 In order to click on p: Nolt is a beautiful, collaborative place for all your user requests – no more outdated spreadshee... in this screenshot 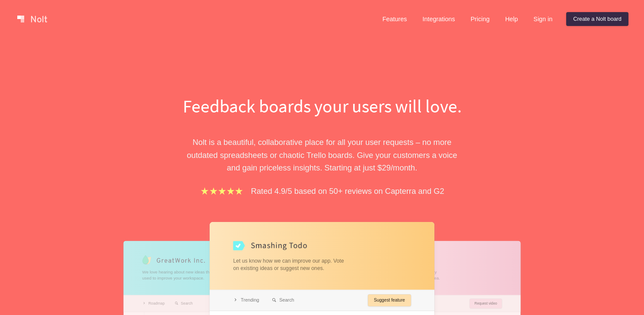, I will do `click(322, 155)`.